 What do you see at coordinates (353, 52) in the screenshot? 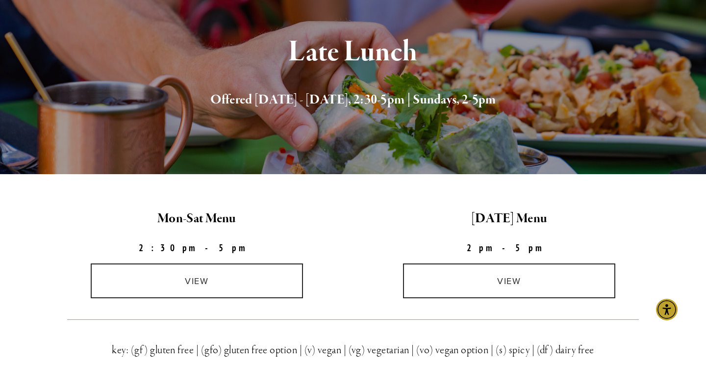
I see `h1: Late Lunch` at bounding box center [353, 52].